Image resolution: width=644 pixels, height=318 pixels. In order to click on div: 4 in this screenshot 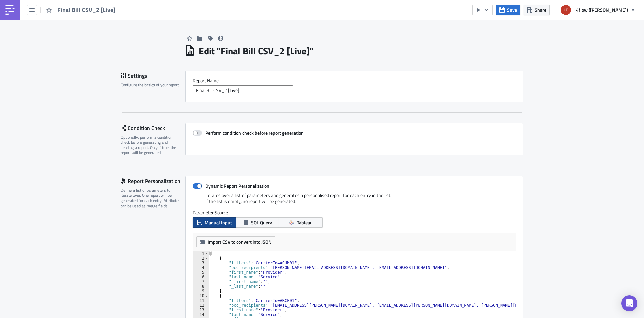, I will do `click(201, 268)`.